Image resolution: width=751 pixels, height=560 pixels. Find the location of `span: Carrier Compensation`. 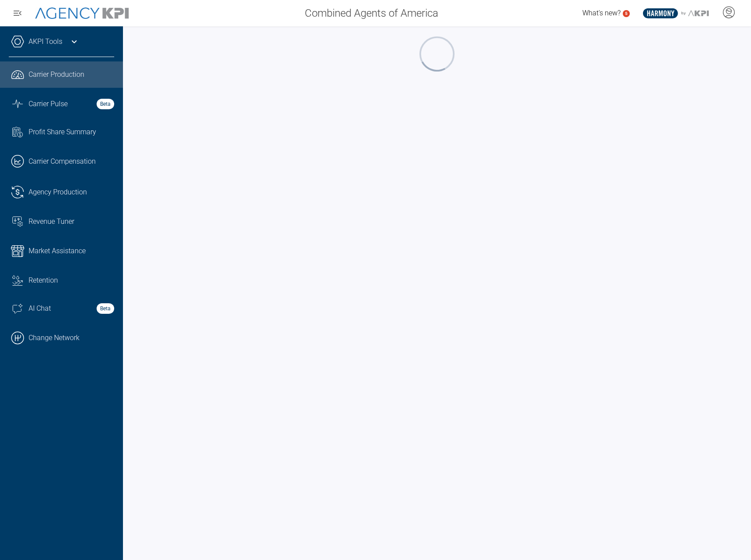

span: Carrier Compensation is located at coordinates (62, 162).